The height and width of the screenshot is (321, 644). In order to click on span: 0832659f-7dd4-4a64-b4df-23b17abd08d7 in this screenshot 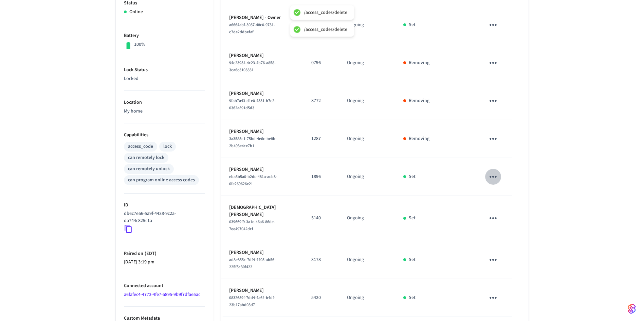, I will do `click(252, 302)`.